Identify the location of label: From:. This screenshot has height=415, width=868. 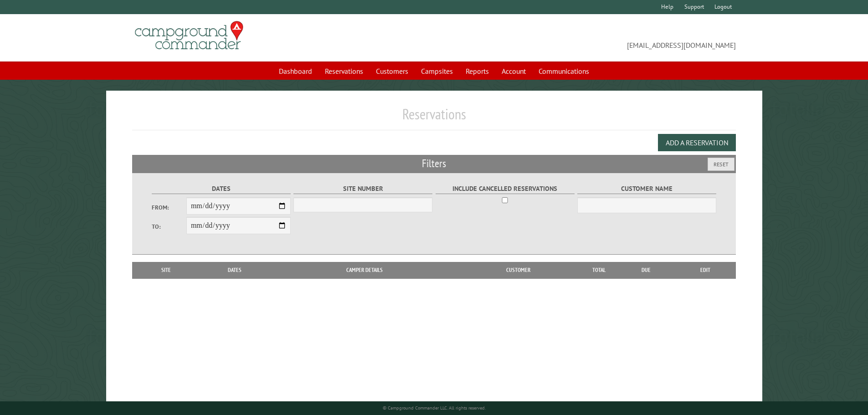
(169, 207).